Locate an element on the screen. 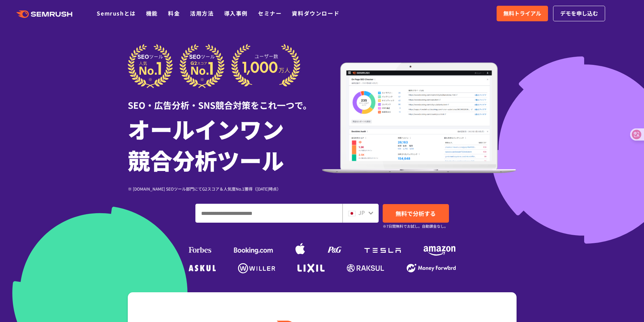  a: 機能 is located at coordinates (152, 13).